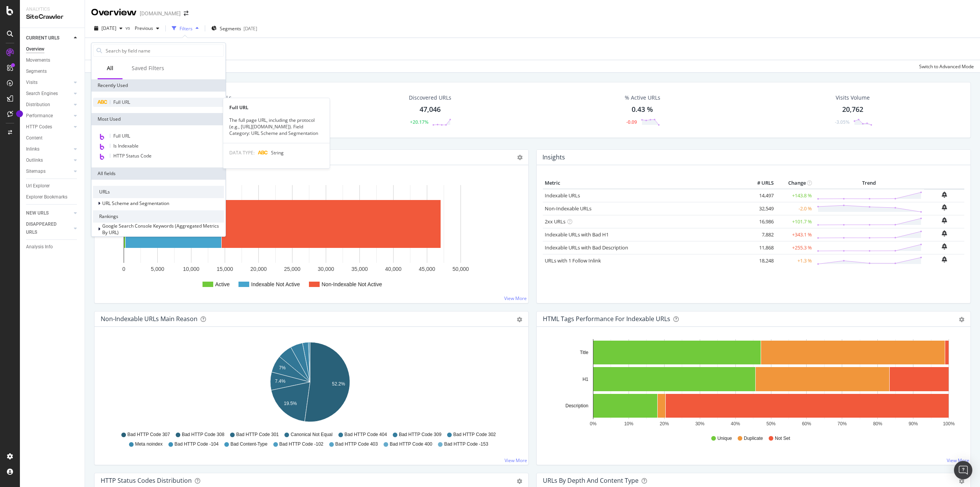 This screenshot has height=487, width=980. I want to click on td: 18,248, so click(760, 260).